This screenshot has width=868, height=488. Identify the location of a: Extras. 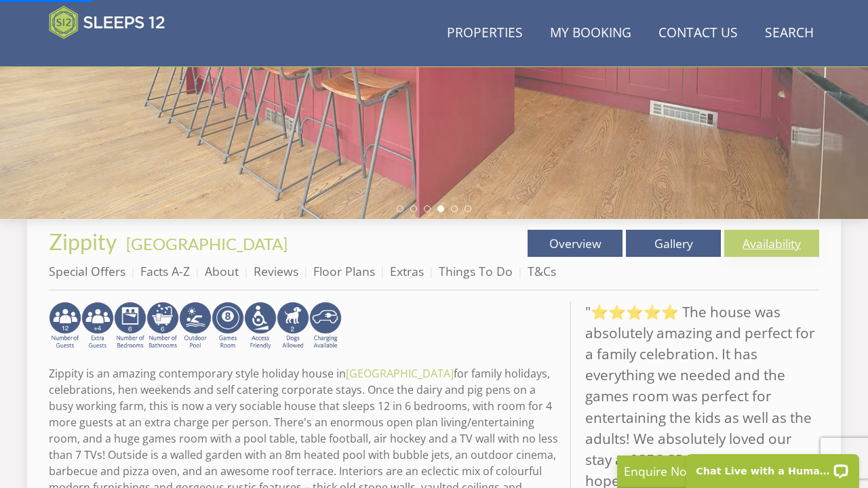
(407, 271).